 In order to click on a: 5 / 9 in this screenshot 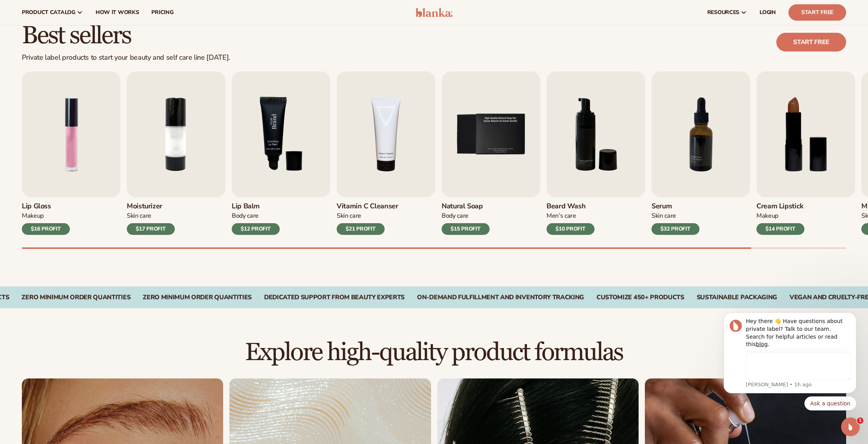, I will do `click(491, 153)`.